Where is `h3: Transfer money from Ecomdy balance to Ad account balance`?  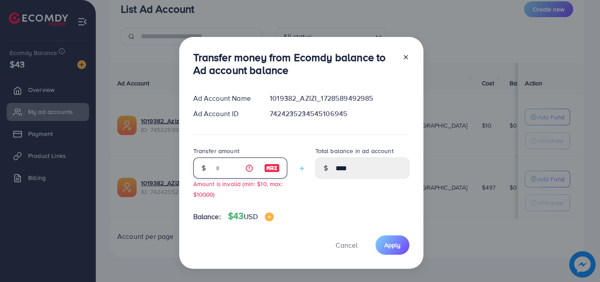
h3: Transfer money from Ecomdy balance to Ad account balance is located at coordinates (294, 64).